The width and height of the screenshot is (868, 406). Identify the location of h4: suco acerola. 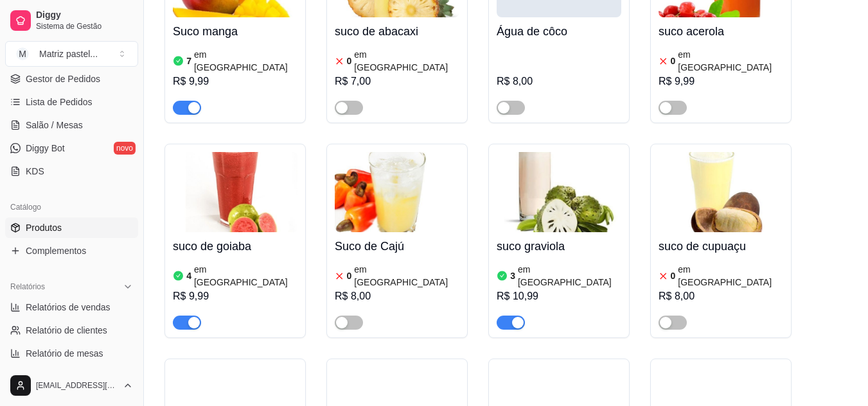
(721, 31).